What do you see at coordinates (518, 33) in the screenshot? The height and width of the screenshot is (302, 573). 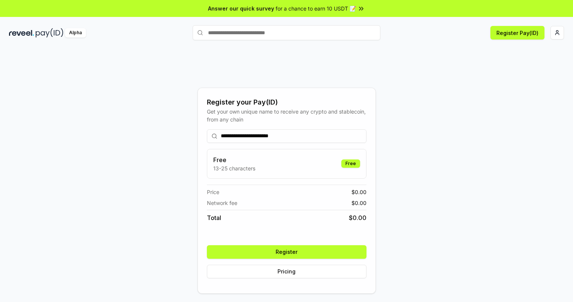 I see `button: Register Pay(ID)` at bounding box center [518, 33].